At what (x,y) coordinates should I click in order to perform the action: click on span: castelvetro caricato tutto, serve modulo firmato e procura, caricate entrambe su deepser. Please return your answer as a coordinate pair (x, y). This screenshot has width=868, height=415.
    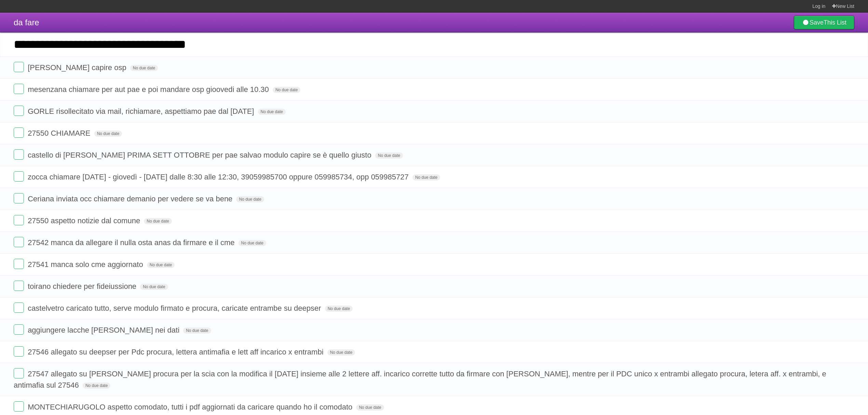
    Looking at the image, I should click on (175, 308).